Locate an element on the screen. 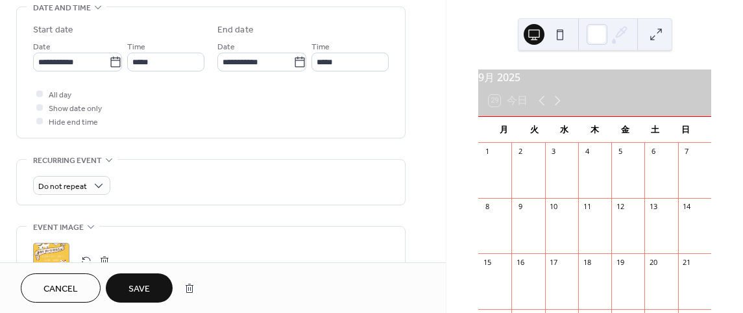 Image resolution: width=743 pixels, height=313 pixels. div: 20 is located at coordinates (653, 262).